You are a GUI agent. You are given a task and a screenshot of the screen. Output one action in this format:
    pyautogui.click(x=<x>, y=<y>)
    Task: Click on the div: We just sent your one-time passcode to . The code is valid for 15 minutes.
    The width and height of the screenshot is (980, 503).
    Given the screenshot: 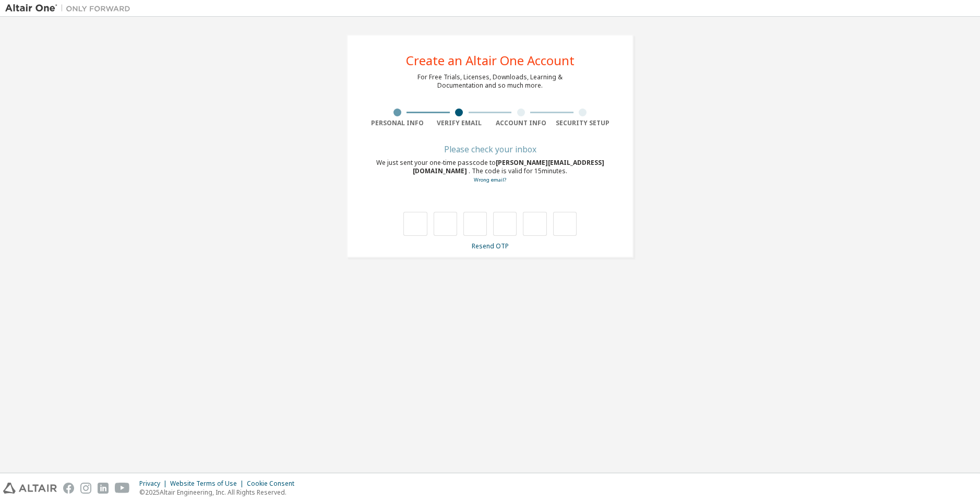 What is the action you would take?
    pyautogui.click(x=490, y=171)
    